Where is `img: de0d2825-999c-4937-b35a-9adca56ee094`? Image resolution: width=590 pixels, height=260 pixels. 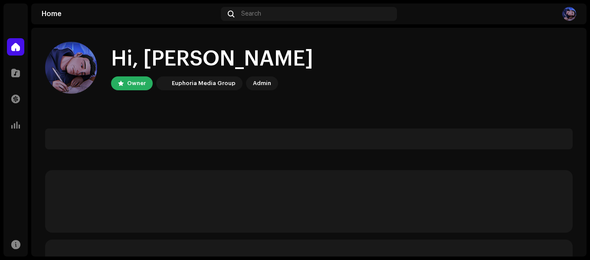 img: de0d2825-999c-4937-b35a-9adca56ee094 is located at coordinates (163, 83).